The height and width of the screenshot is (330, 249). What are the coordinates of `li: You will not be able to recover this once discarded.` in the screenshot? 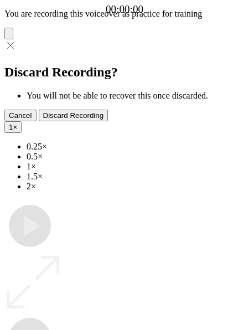 It's located at (136, 96).